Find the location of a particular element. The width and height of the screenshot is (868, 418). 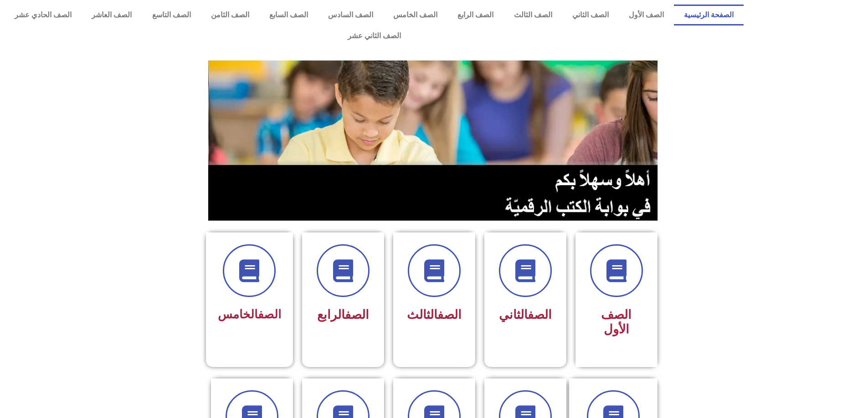

a: الصف الثامن is located at coordinates (230, 15).